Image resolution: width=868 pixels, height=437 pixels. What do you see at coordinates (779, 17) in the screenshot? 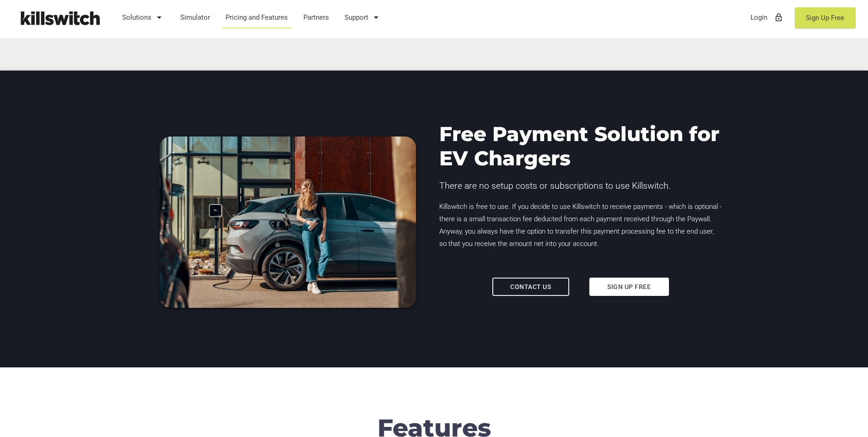
I see `i: lock_outline` at bounding box center [779, 17].